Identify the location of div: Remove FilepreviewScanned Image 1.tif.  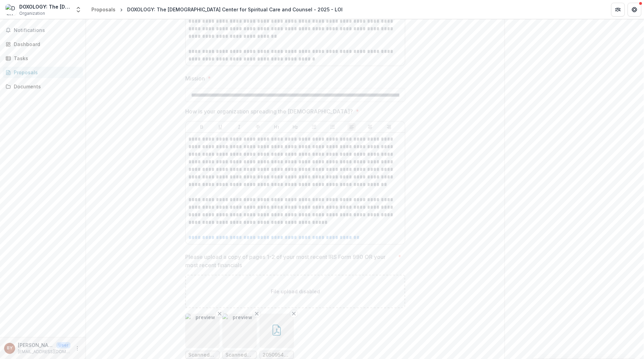
(239, 336).